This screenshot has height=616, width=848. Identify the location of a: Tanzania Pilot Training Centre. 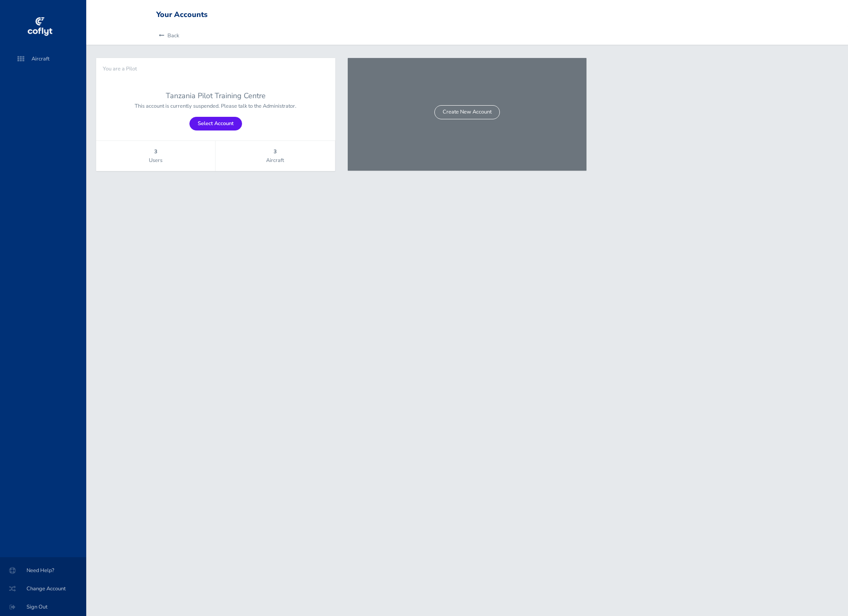
(216, 96).